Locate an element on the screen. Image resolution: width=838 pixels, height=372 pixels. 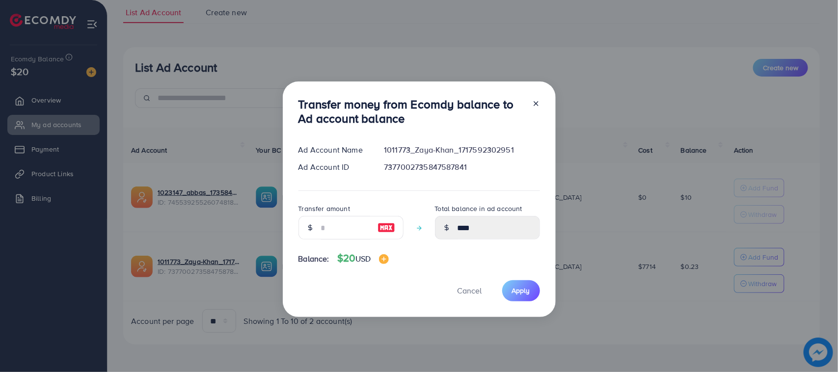
button: Apply is located at coordinates (521, 291).